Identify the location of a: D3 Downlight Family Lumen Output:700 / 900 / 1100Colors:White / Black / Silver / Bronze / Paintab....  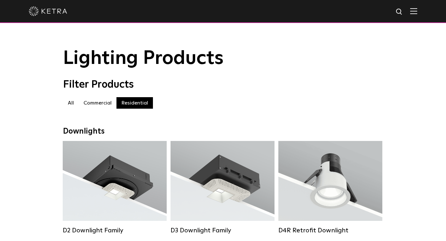
(222, 188).